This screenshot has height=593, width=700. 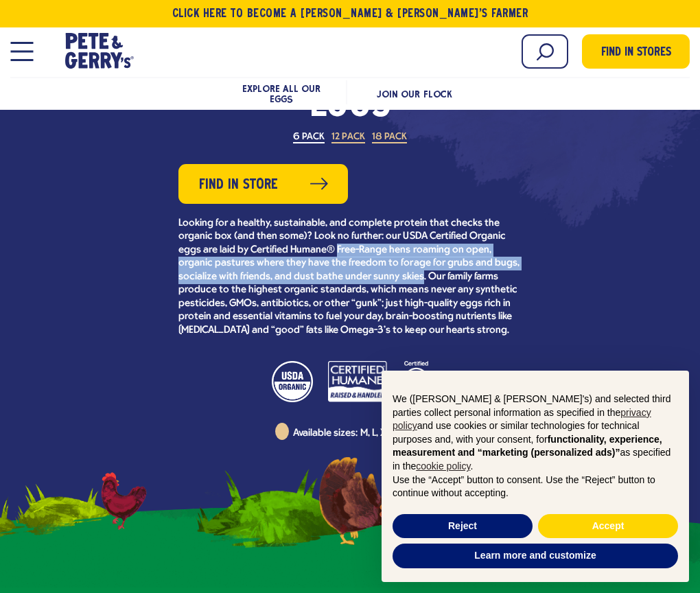 I want to click on span: Available sizes: M, L, XL, Jumbo, so click(x=359, y=433).